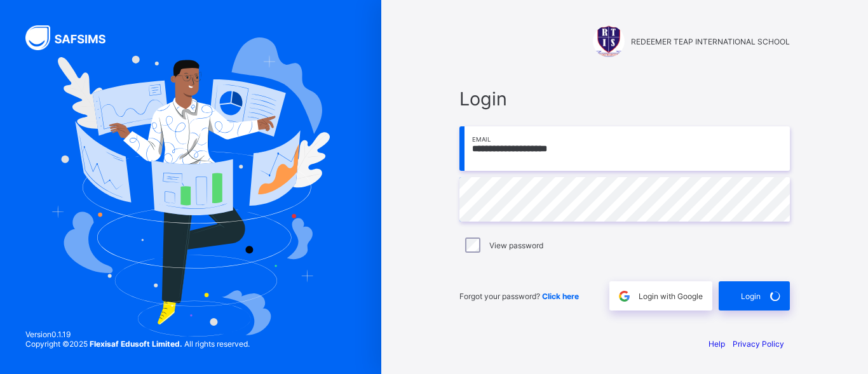 The image size is (868, 374). I want to click on a: Help, so click(717, 343).